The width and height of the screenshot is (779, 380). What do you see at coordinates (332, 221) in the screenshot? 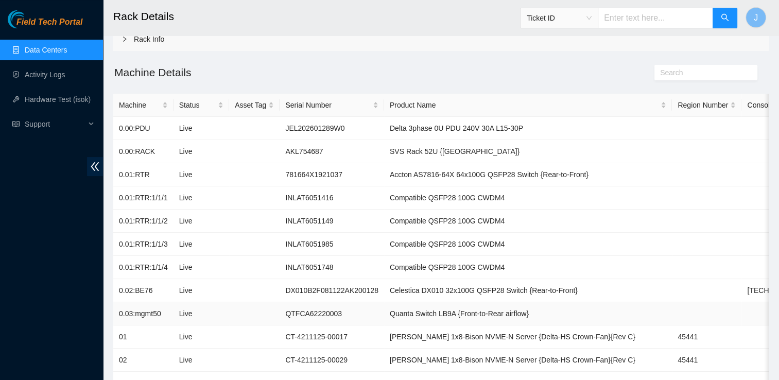
I see `td: INLAT6051149` at bounding box center [332, 221].